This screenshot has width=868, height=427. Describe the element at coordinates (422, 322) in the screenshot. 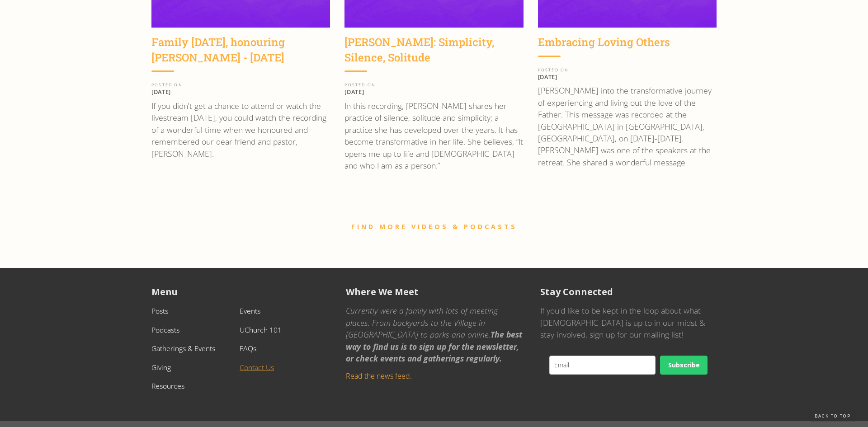

I see `em: Currently were a family with lots of meeting places. From backyards to the Village in [GEOGRAPHIC...` at that location.